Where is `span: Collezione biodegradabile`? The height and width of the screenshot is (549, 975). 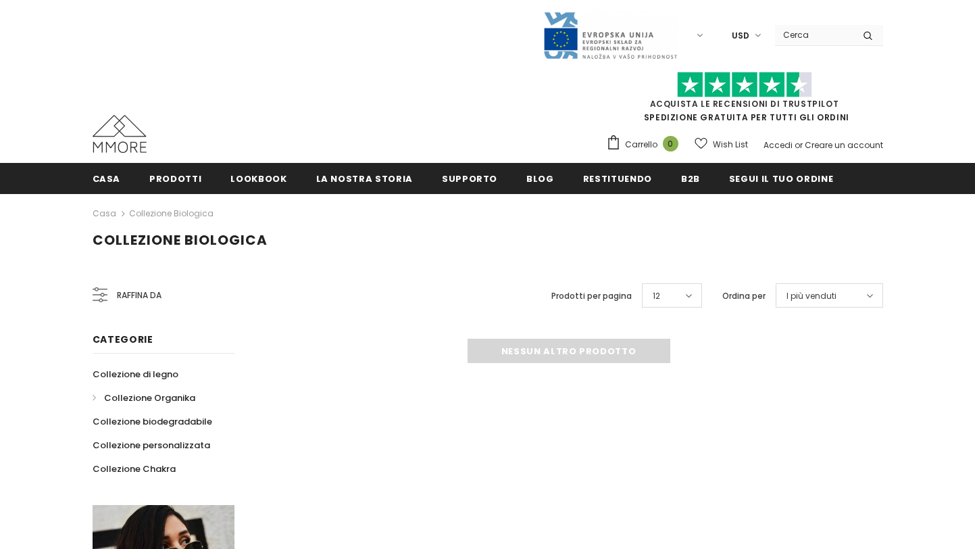 span: Collezione biodegradabile is located at coordinates (152, 421).